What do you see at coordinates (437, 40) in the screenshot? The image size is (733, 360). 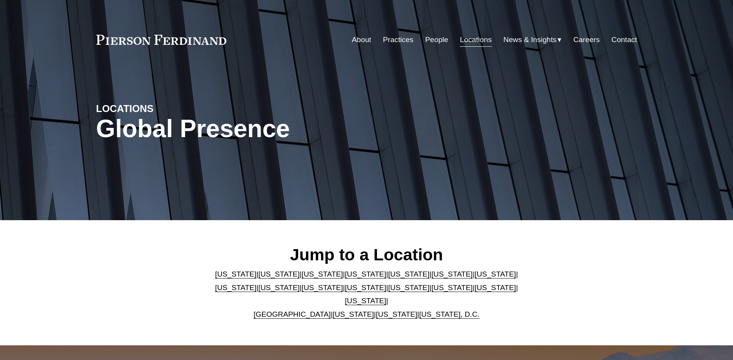 I see `a: People` at bounding box center [437, 40].